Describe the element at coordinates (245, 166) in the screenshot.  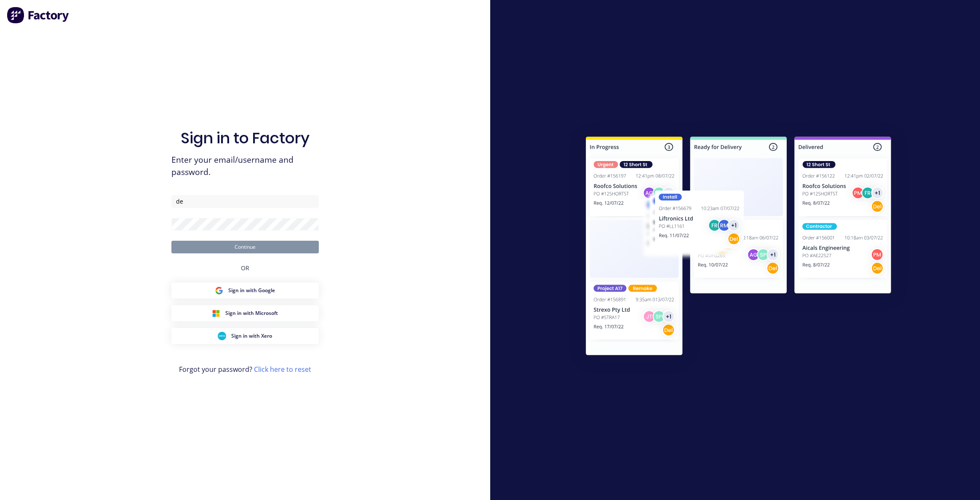
I see `span: Enter your email/username and password.` at that location.